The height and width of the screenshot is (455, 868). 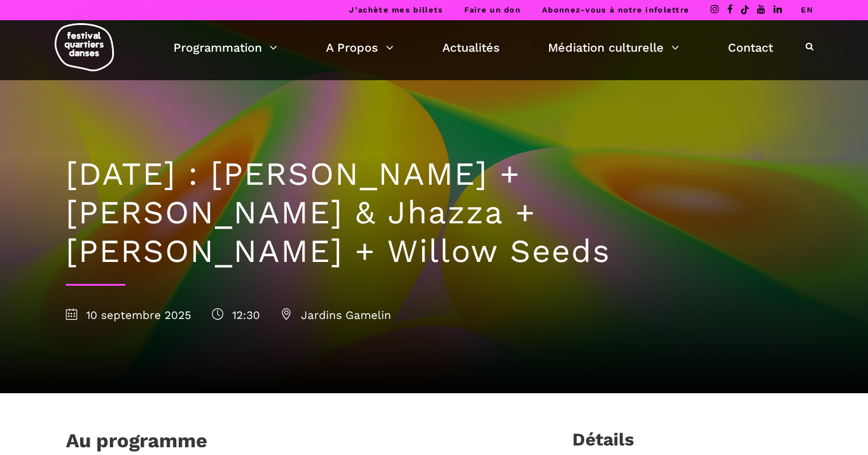 What do you see at coordinates (360, 47) in the screenshot?
I see `a: A Propos` at bounding box center [360, 47].